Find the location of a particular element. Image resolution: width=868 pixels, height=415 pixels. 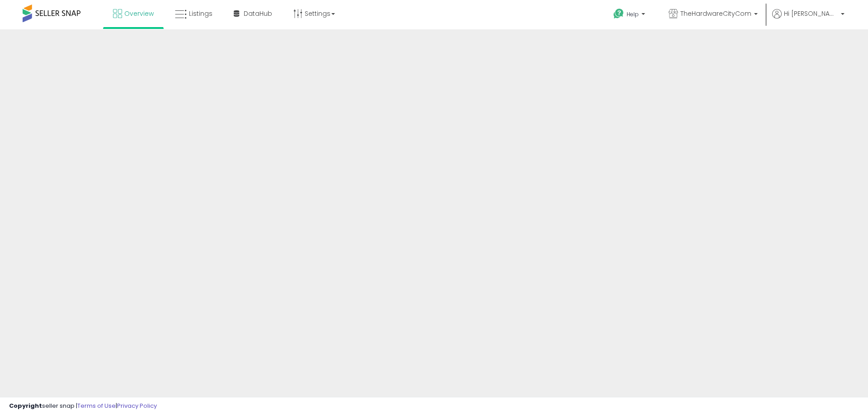

span: TheHardwareCityCom is located at coordinates (716, 14).